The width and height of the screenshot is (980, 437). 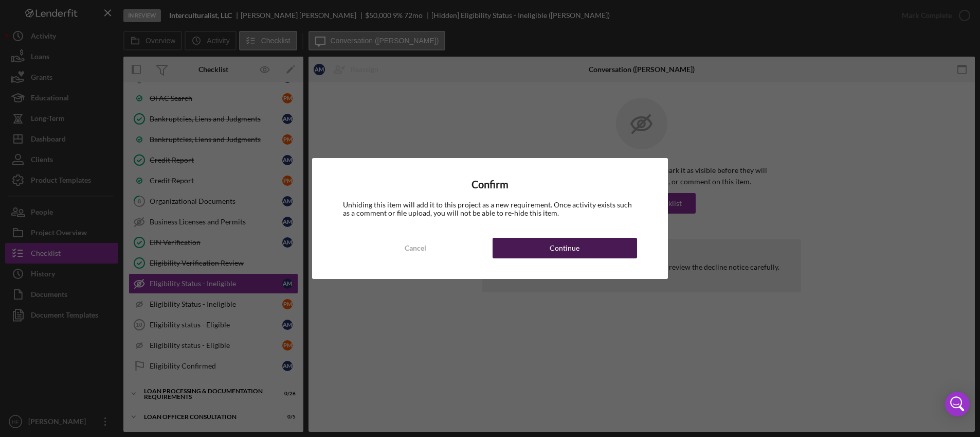 I want to click on div: Unhiding this item will add it to this project as a new requirement. Once activity exists such as..., so click(x=490, y=209).